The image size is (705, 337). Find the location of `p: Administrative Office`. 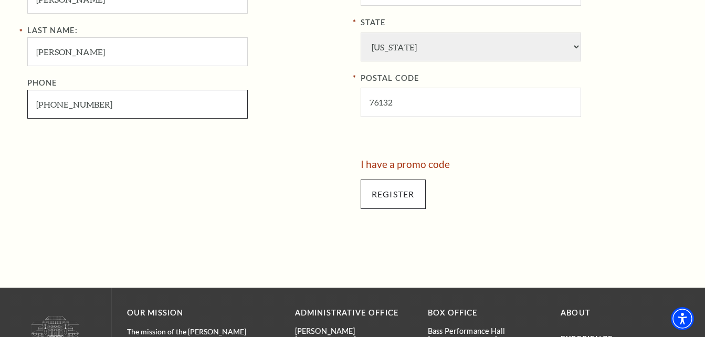

p: Administrative Office is located at coordinates (353, 313).